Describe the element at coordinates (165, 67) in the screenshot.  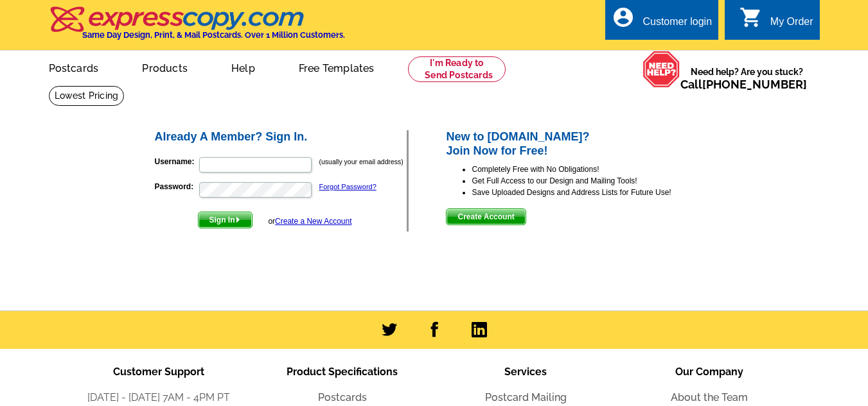
I see `a: Products` at that location.